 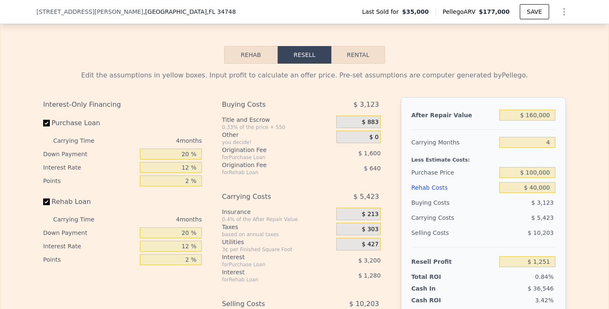 What do you see at coordinates (90, 123) in the screenshot?
I see `label: Purchase Loan` at bounding box center [90, 123].